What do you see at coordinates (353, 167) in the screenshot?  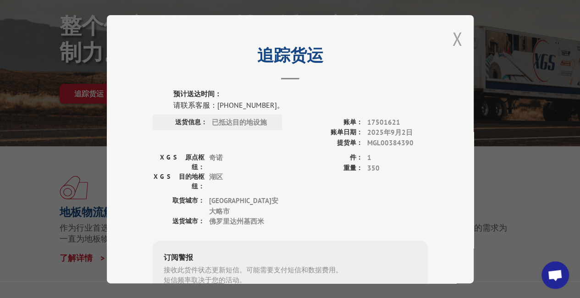 I see `font: 重量：` at bounding box center [353, 167].